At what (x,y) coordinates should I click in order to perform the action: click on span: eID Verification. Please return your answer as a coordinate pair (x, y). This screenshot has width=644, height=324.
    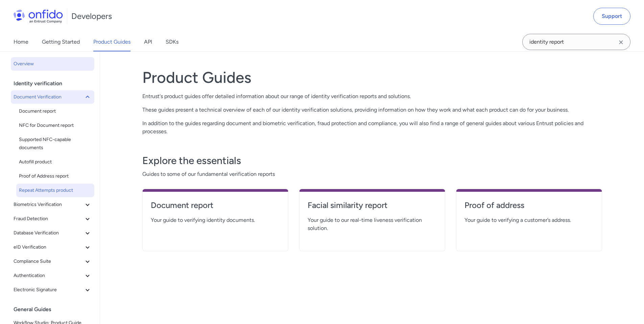
    Looking at the image, I should click on (48, 247).